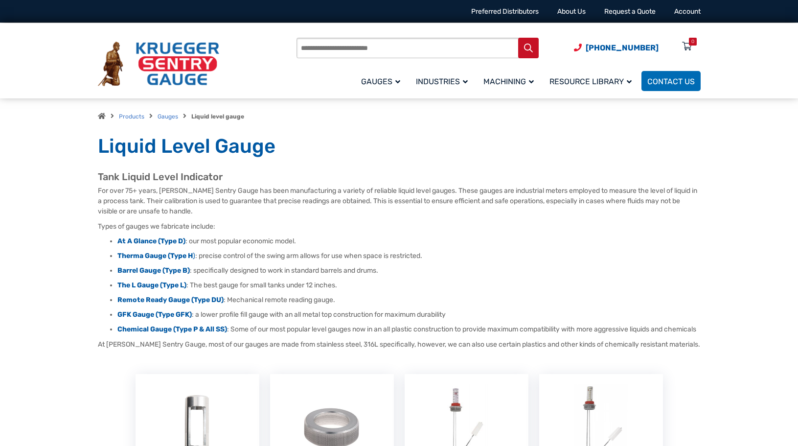 The width and height of the screenshot is (798, 446). What do you see at coordinates (155, 314) in the screenshot?
I see `strong: GFK Gauge (Type GFK)` at bounding box center [155, 314].